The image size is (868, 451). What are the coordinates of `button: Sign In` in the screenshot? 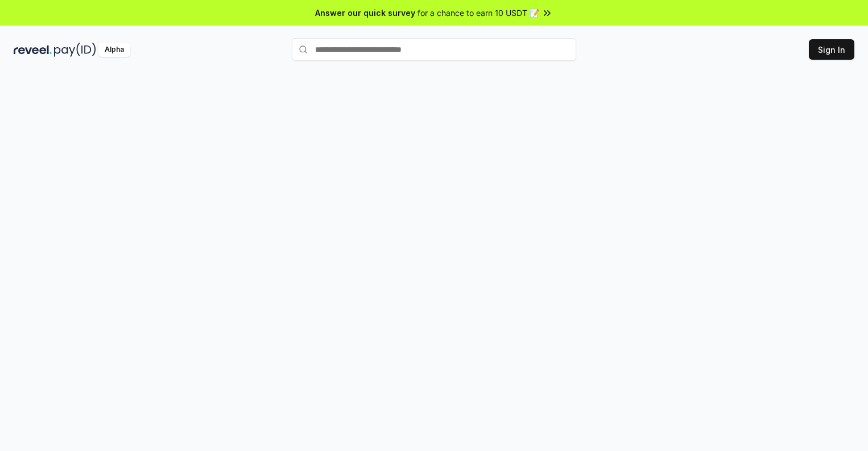 It's located at (832, 49).